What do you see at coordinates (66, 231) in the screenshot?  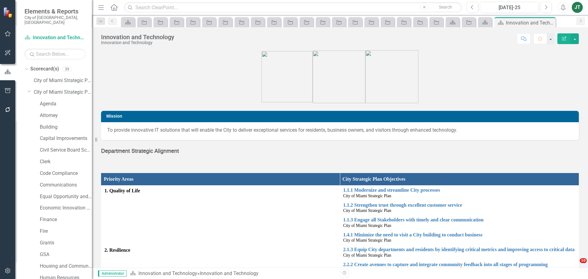 I see `a: Fire` at bounding box center [66, 231].